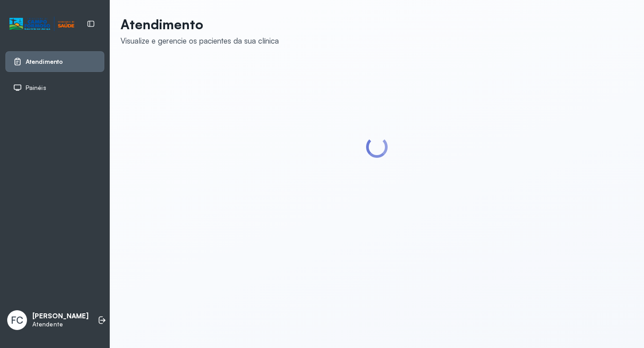 The width and height of the screenshot is (644, 348). I want to click on p: Atendimento, so click(199, 24).